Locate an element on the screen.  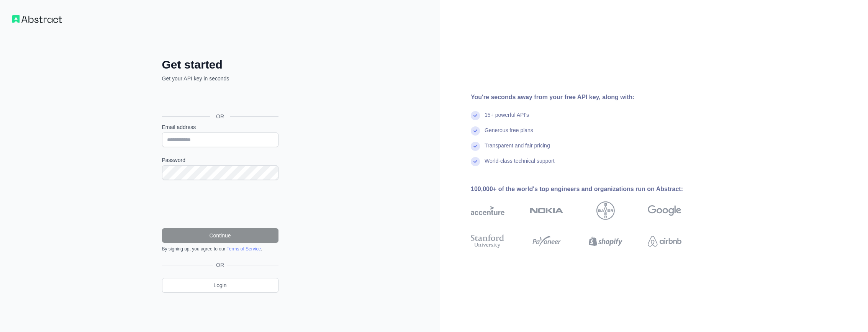
div: You're seconds away from your free API key, along with: is located at coordinates (588, 97).